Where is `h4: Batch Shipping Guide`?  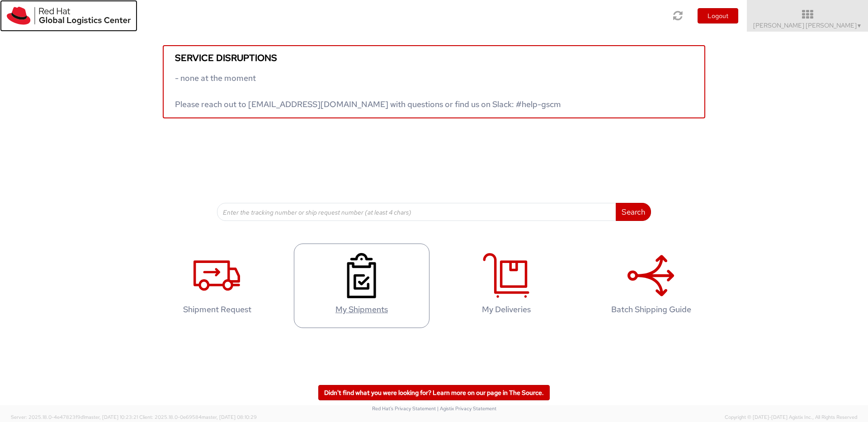
h4: Batch Shipping Guide is located at coordinates (651, 309).